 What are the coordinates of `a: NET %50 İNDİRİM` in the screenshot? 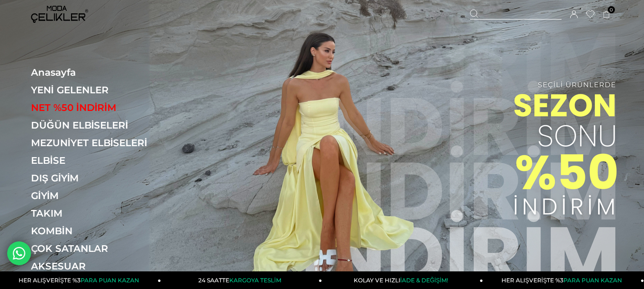 It's located at (96, 108).